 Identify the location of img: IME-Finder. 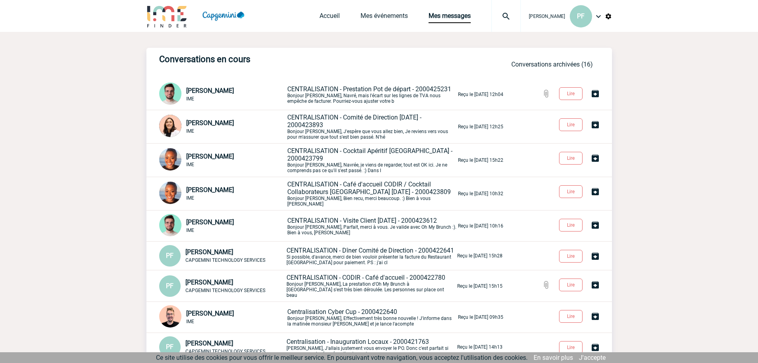
(167, 16).